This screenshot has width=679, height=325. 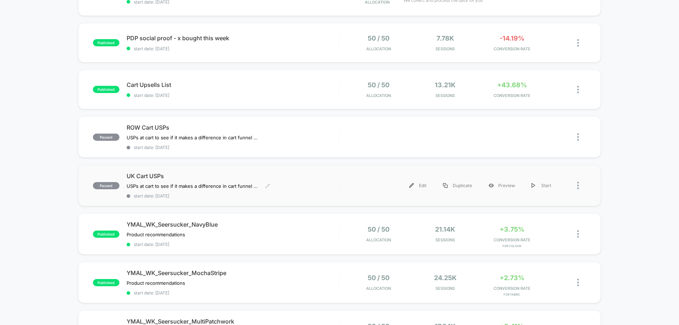 I want to click on span: YMAL_WK_Seersucker_MultiPatchwork, so click(x=233, y=321).